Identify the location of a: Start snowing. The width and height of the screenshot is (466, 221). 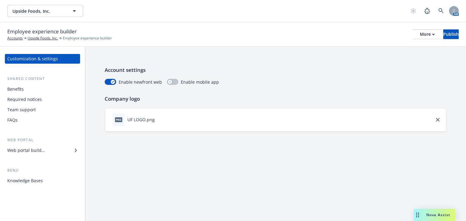
(413, 11).